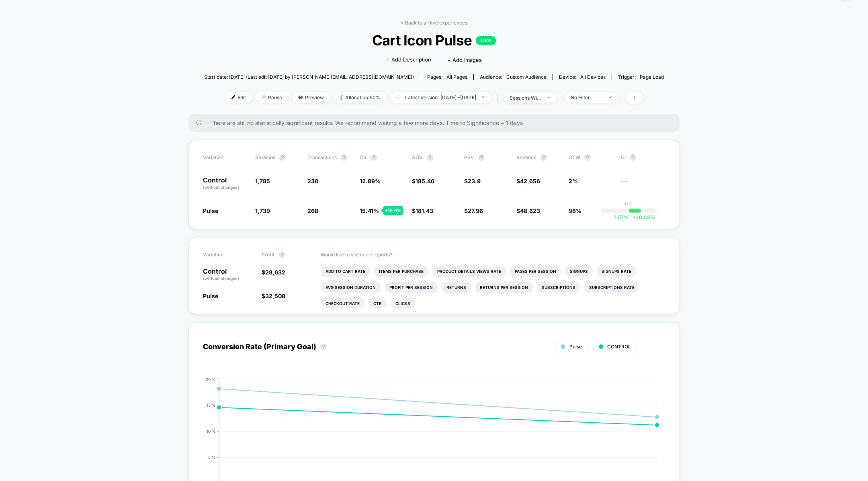  Describe the element at coordinates (239, 97) in the screenshot. I see `span: Edit` at that location.